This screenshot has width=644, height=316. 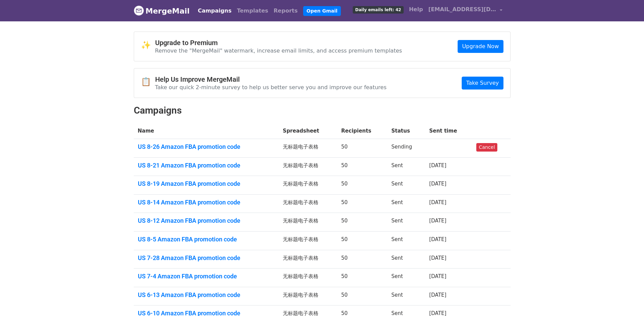 I want to click on h4: Upgrade to Premium, so click(x=279, y=43).